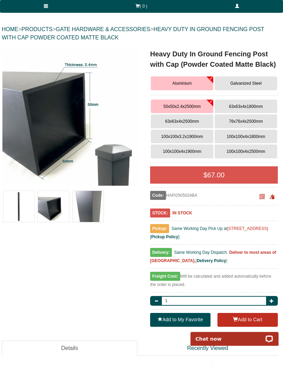 The image size is (283, 370). Describe the element at coordinates (182, 121) in the screenshot. I see `span: 63x63x4x2500mm` at that location.